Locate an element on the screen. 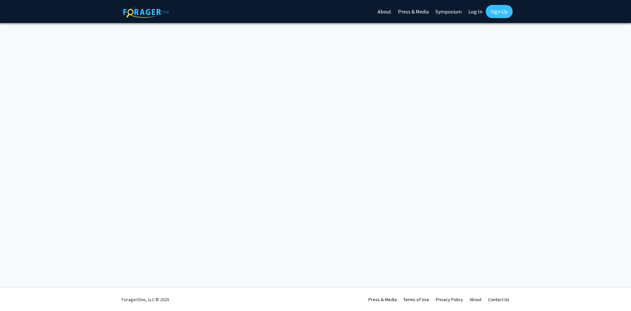 The image size is (631, 311). a: Contact Us is located at coordinates (499, 299).